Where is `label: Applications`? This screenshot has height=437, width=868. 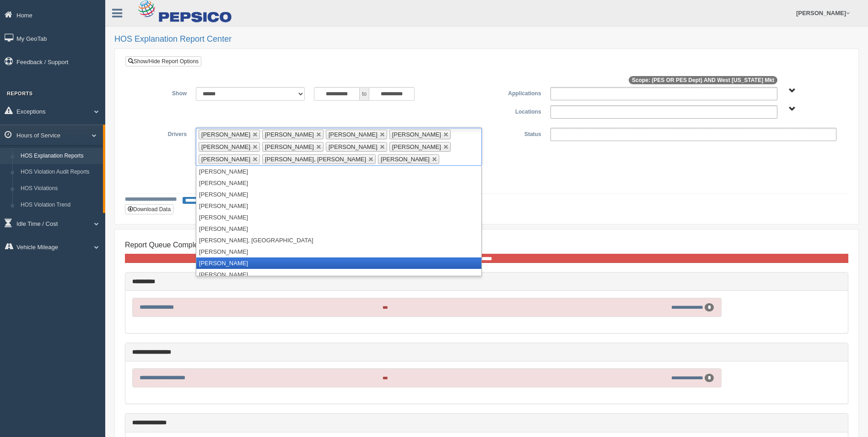
label: Applications is located at coordinates (515, 92).